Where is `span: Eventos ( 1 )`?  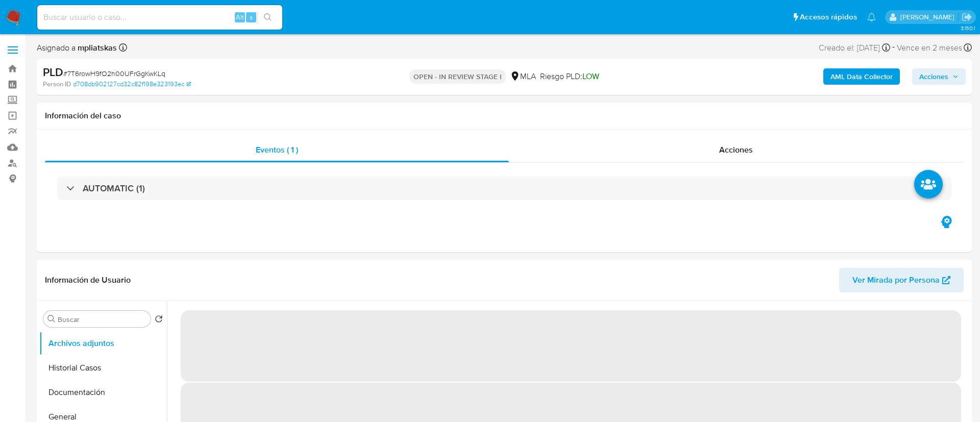
span: Eventos ( 1 ) is located at coordinates (276, 150).